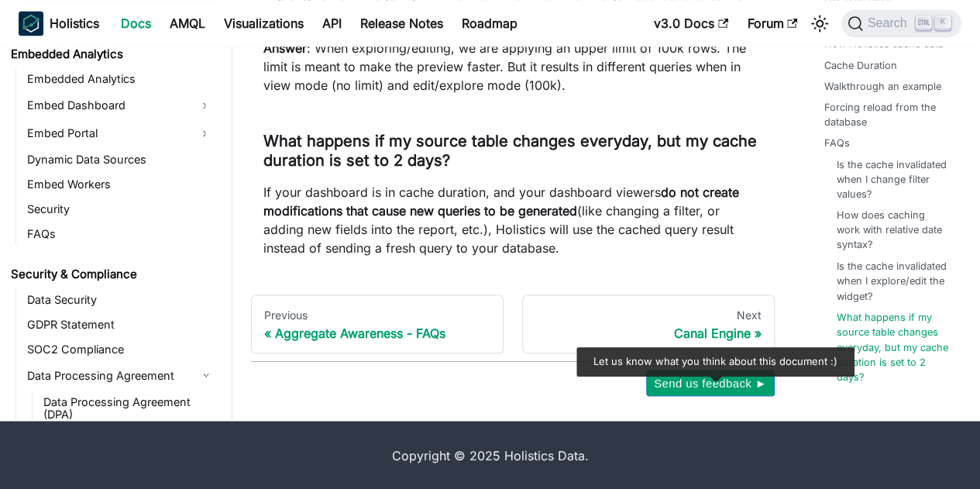 This screenshot has height=489, width=980. I want to click on a: Data Processing Agreement (DPA), so click(128, 408).